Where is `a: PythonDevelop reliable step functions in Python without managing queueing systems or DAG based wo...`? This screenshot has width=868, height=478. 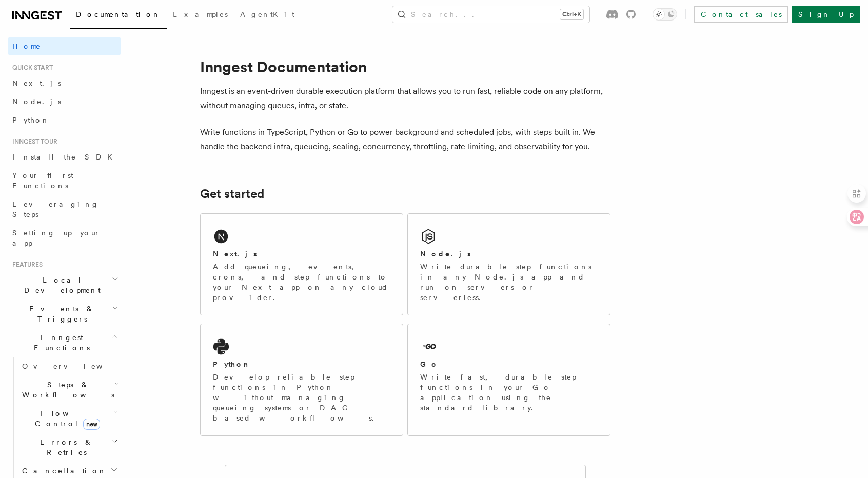
a: PythonDevelop reliable step functions in Python without managing queueing systems or DAG based wo... is located at coordinates (302, 379).